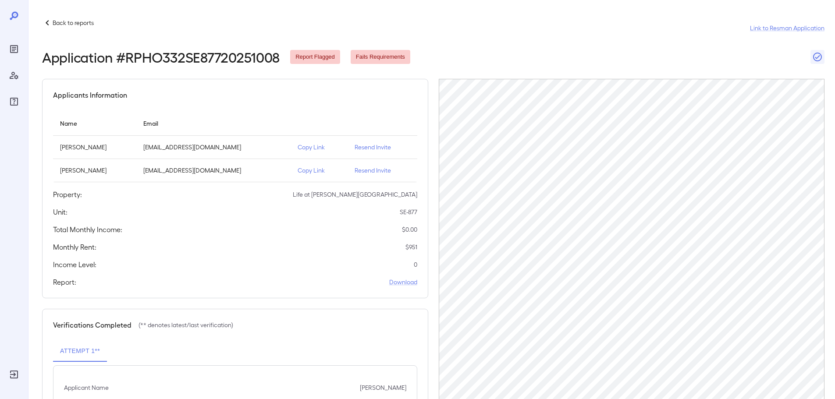 The image size is (835, 399). What do you see at coordinates (95, 123) in the screenshot?
I see `th: Name` at bounding box center [95, 123].